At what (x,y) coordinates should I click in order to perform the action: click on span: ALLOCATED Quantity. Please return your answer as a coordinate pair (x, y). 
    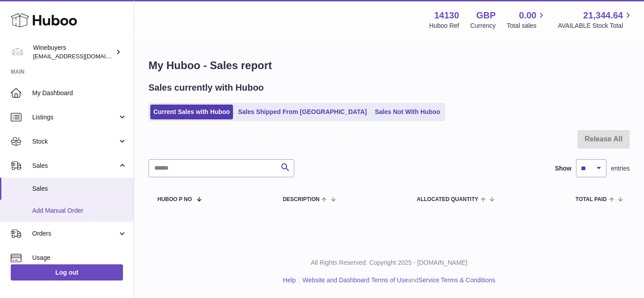
    Looking at the image, I should click on (448, 199).